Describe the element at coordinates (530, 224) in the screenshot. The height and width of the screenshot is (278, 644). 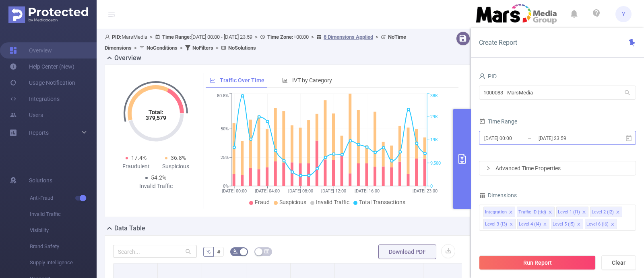
I see `div: Level 4 (l4)` at that location.